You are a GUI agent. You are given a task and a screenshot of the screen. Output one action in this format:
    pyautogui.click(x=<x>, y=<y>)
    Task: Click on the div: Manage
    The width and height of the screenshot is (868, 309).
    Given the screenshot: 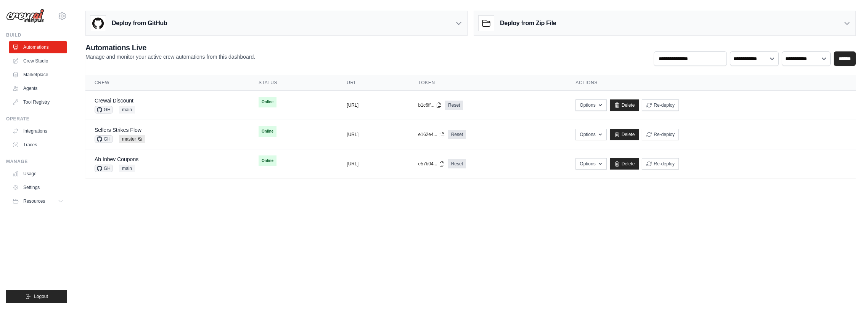 What is the action you would take?
    pyautogui.click(x=36, y=161)
    